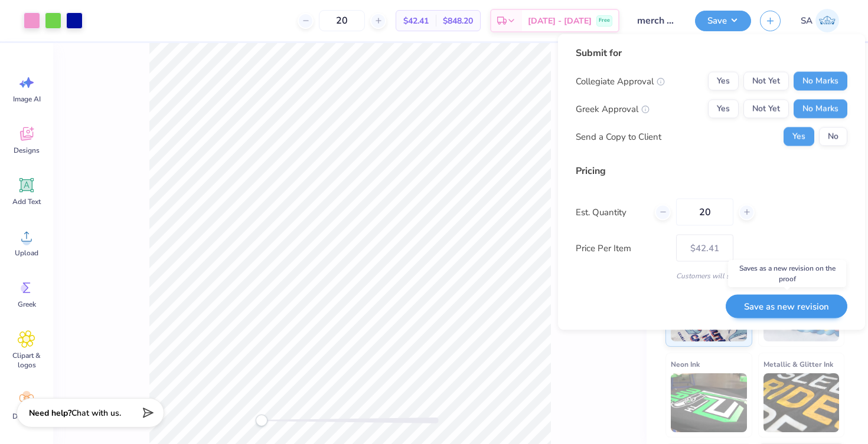 This screenshot has height=444, width=868. What do you see at coordinates (801, 403) in the screenshot?
I see `img: Metallic & Glitter Ink` at bounding box center [801, 403].